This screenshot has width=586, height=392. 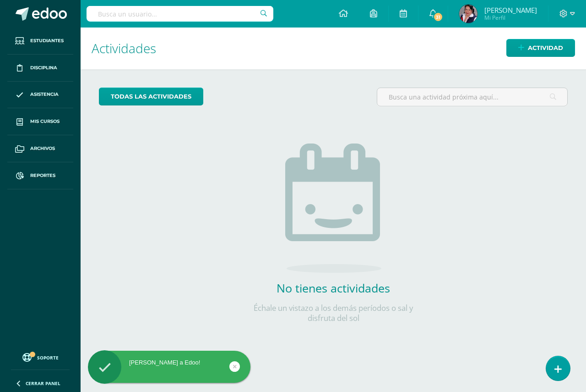 What do you see at coordinates (151, 96) in the screenshot?
I see `a: todas las Actividades` at bounding box center [151, 96].